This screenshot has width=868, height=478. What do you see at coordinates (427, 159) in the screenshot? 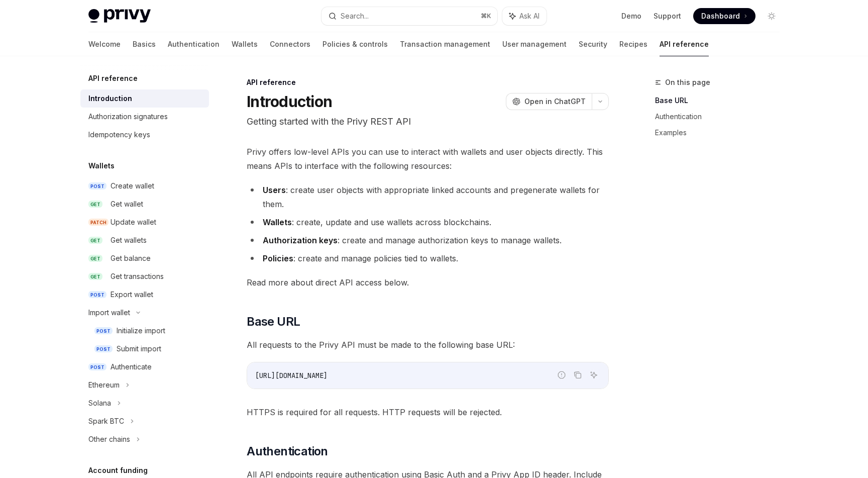
I see `span: Privy offers low-level APIs you can use to interact with wallets and user objects directly. This ...` at bounding box center [427, 159].